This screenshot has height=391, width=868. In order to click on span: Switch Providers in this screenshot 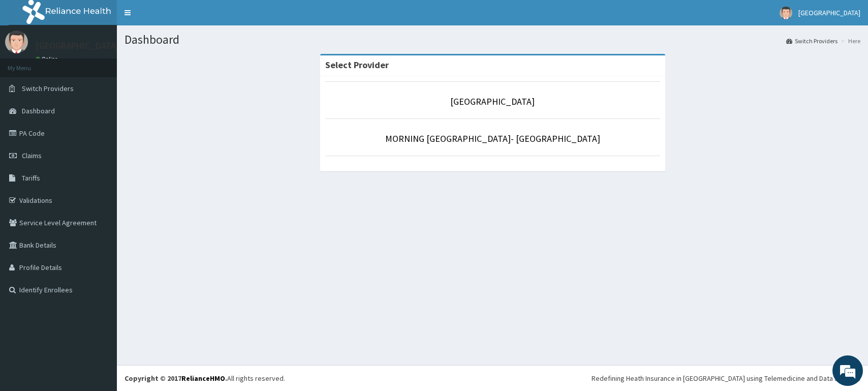, I will do `click(48, 88)`.